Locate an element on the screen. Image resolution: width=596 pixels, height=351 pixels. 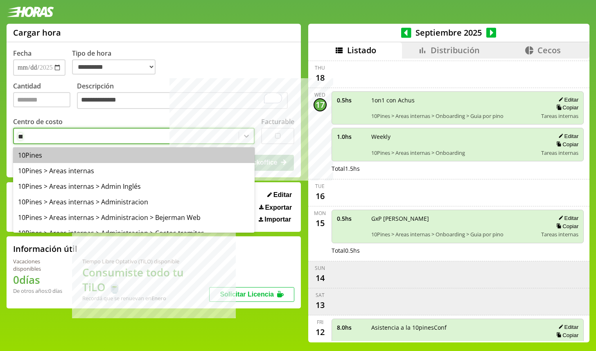
span: Cecos is located at coordinates (549, 50).